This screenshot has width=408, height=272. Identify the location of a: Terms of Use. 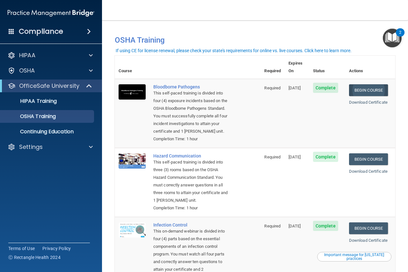
(21, 249).